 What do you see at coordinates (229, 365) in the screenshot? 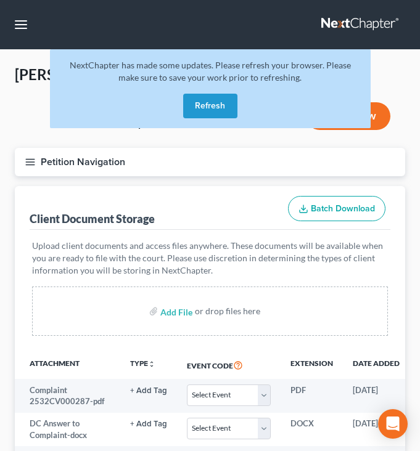
I see `th: Event Code` at bounding box center [229, 365].